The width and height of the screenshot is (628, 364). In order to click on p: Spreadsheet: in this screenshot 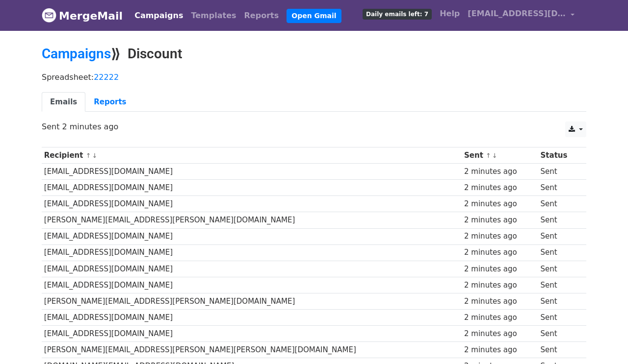, I will do `click(314, 77)`.